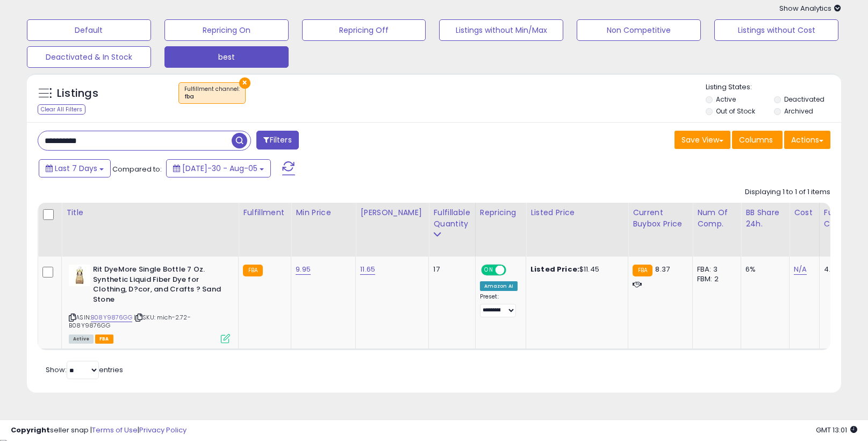  I want to click on span: ON, so click(489, 270).